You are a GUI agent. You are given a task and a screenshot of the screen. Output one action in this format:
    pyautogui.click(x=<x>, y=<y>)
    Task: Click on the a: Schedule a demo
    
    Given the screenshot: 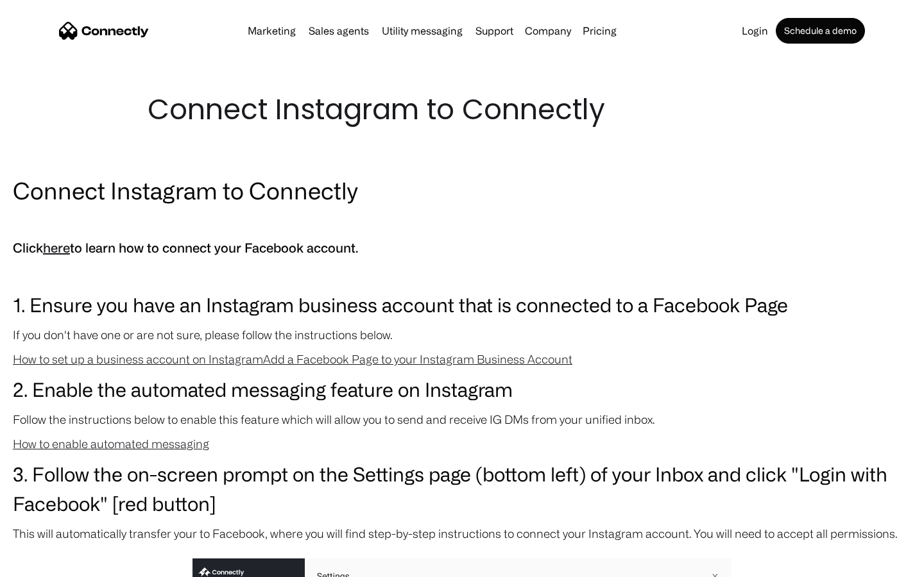 What is the action you would take?
    pyautogui.click(x=820, y=31)
    